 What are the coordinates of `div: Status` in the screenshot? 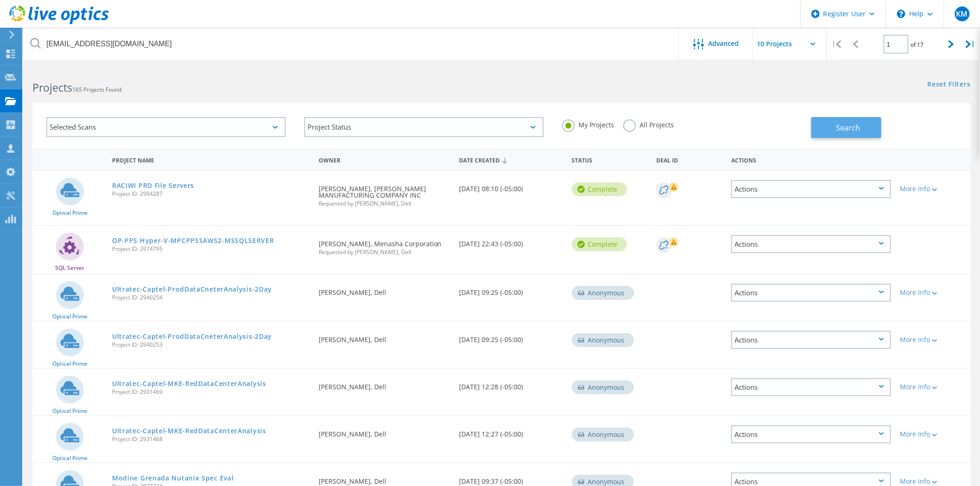 It's located at (609, 159).